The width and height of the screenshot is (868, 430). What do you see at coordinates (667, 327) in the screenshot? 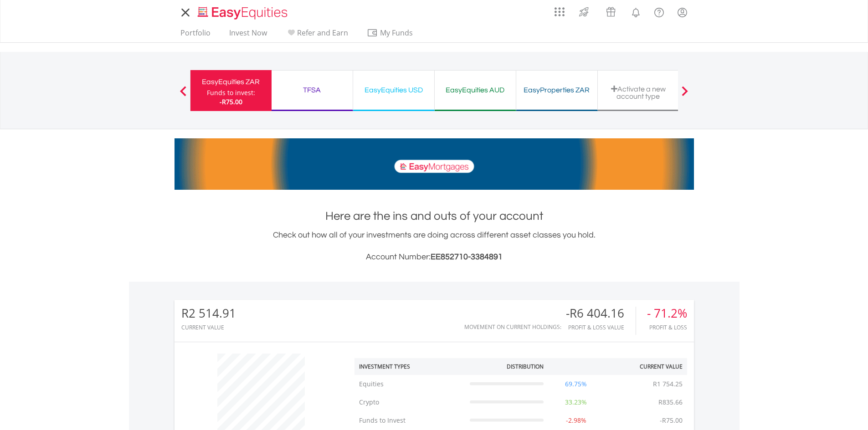
I see `div: Profit & Loss` at bounding box center [667, 327].